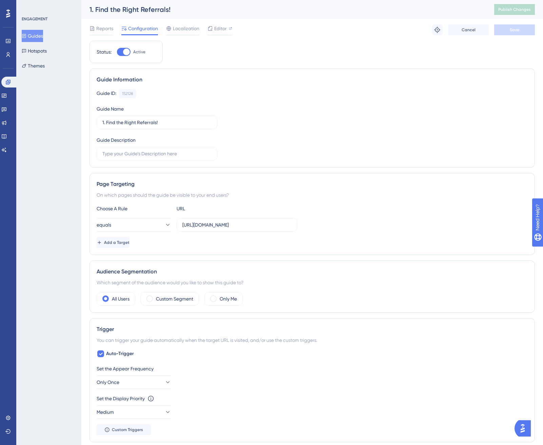 The height and width of the screenshot is (445, 543). What do you see at coordinates (105, 412) in the screenshot?
I see `span: Medium` at bounding box center [105, 412].